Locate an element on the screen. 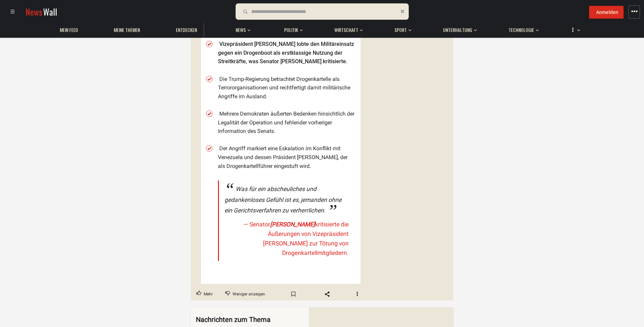 This screenshot has width=644, height=327. li: Die Trump-Regierung betrachtet Drogenkartelle als Terrororganisationen und rechtfertigt damit mil... is located at coordinates (287, 88).